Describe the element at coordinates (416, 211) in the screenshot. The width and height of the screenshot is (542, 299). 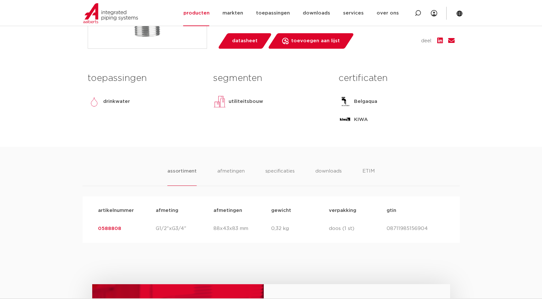
I see `p: gtin` at that location.